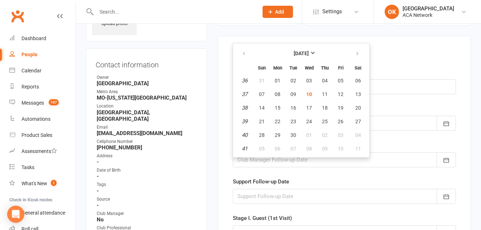 The width and height of the screenshot is (481, 230). What do you see at coordinates (262, 108) in the screenshot?
I see `button: 14` at bounding box center [262, 108].